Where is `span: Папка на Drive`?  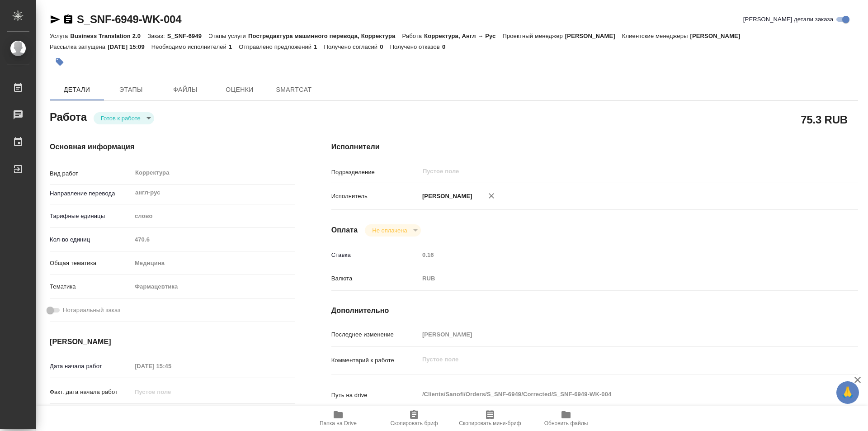 span: Папка на Drive is located at coordinates (338, 423).